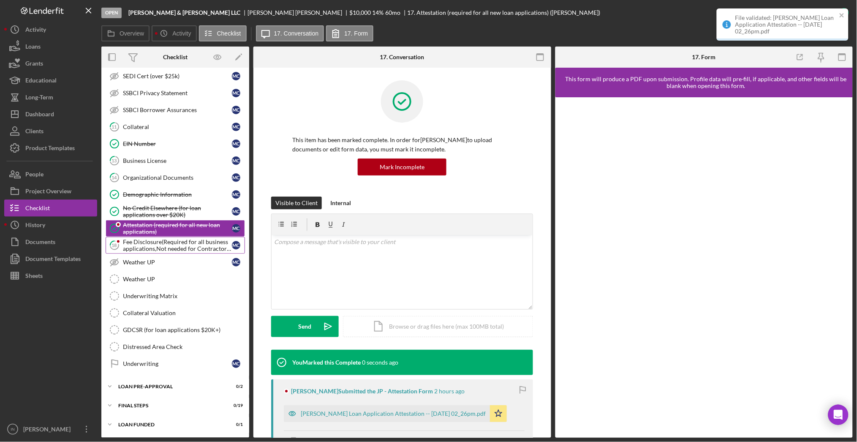 Image resolution: width=857 pixels, height=442 pixels. What do you see at coordinates (34, 276) in the screenshot?
I see `div: Sheets` at bounding box center [34, 276].